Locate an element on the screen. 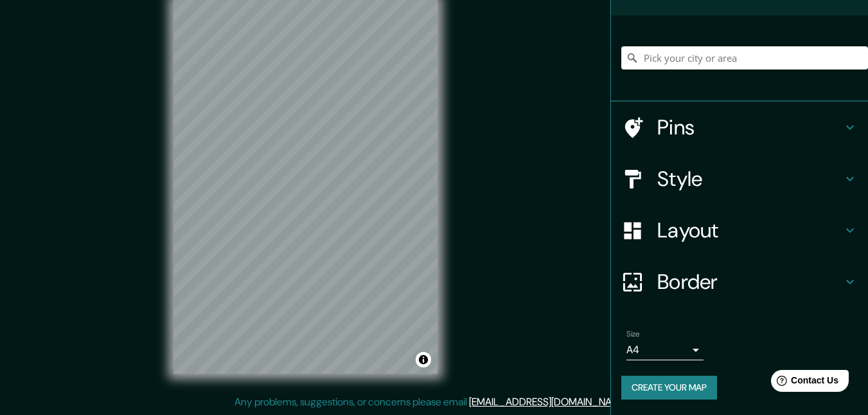  div: A4 is located at coordinates (665, 350).